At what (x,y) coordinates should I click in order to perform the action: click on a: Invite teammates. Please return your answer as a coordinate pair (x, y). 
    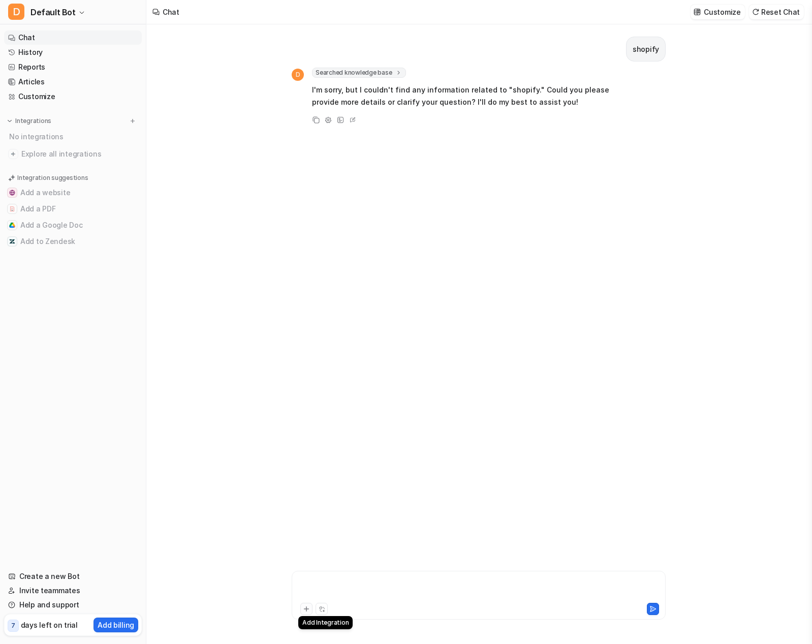
    Looking at the image, I should click on (73, 591).